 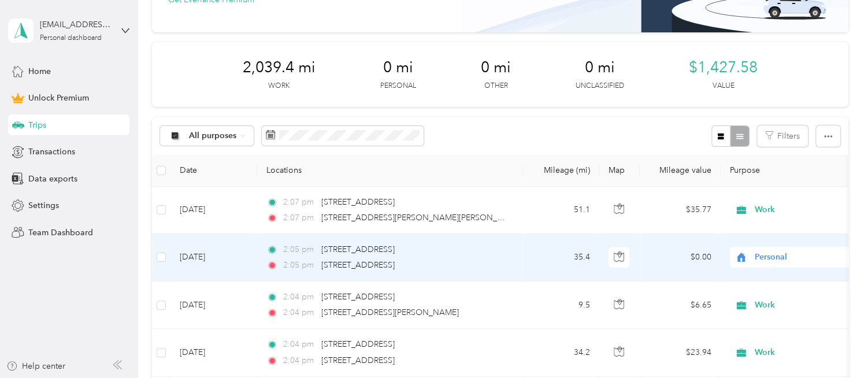 I want to click on span: $1,427.58, so click(x=723, y=67).